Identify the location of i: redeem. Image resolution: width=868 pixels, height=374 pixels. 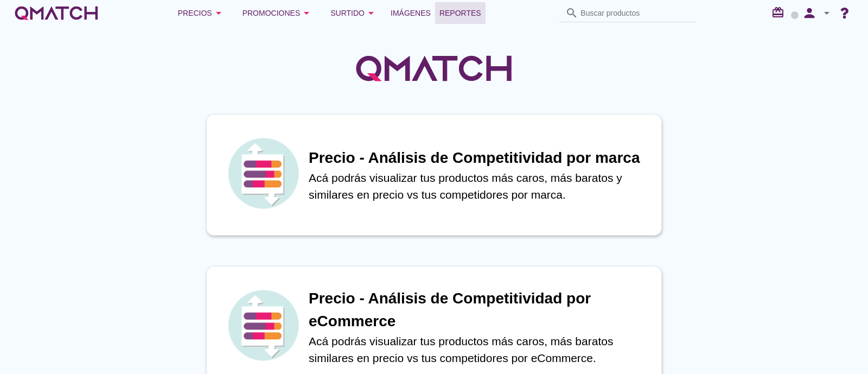
(780, 12).